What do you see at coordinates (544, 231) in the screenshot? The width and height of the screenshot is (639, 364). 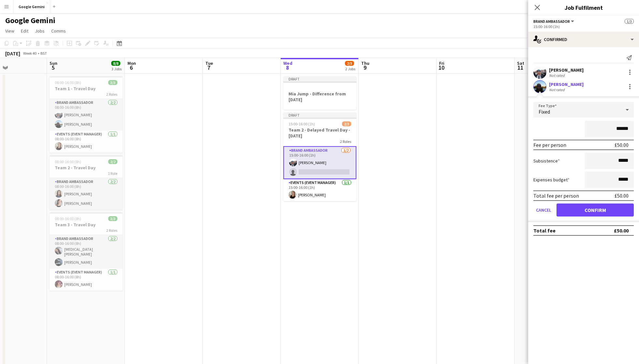 I see `div: Total fee` at bounding box center [544, 231].